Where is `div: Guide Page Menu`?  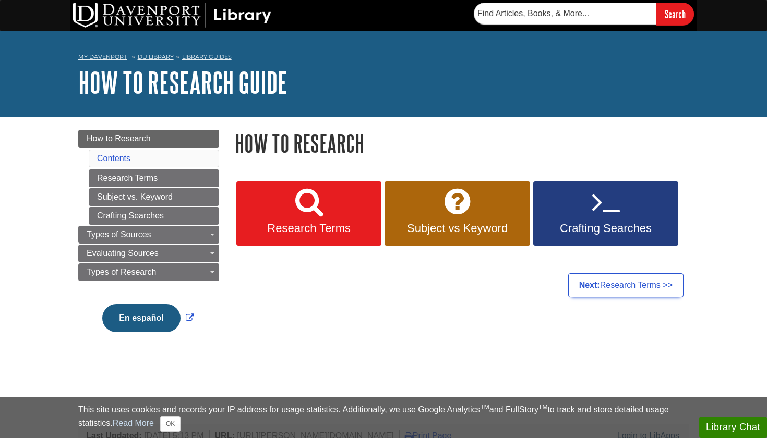 div: Guide Page Menu is located at coordinates (149, 240).